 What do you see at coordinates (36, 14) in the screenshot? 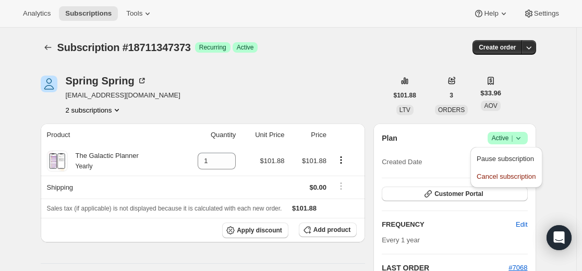
I see `button: Analytics` at bounding box center [36, 14].